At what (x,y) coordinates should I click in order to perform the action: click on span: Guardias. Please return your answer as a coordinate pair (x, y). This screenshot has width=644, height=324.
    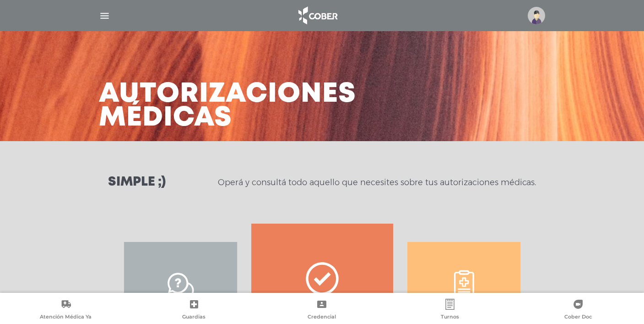
    Looking at the image, I should click on (194, 318).